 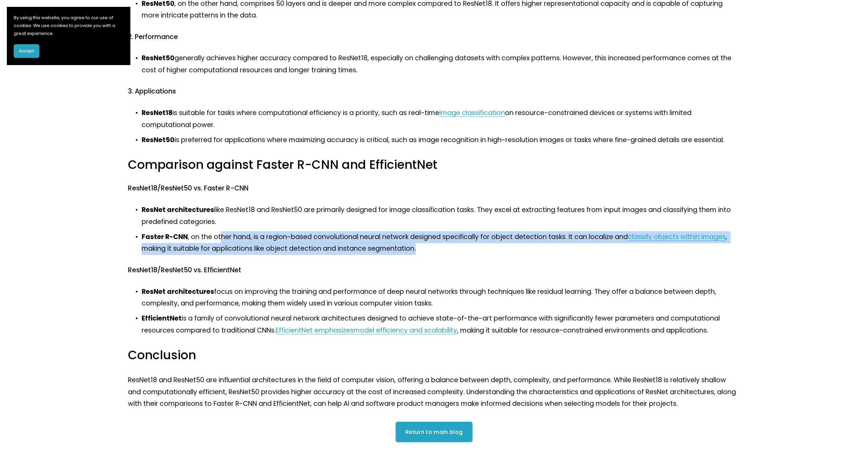 What do you see at coordinates (677, 236) in the screenshot?
I see `a: classify objects within images` at bounding box center [677, 236].